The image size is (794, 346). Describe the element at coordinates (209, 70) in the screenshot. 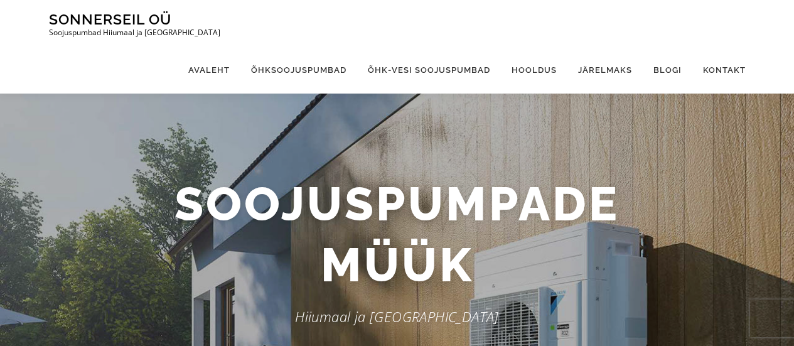

I see `a: Avaleht` at that location.